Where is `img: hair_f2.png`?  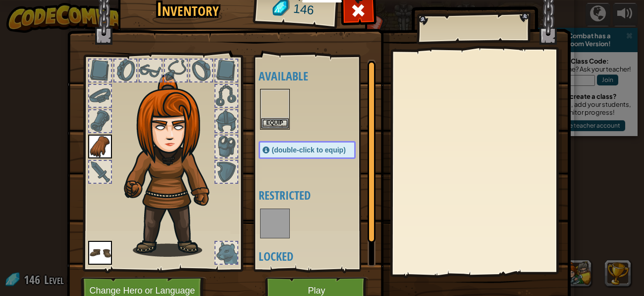 img: hair_f2.png is located at coordinates (173, 166).